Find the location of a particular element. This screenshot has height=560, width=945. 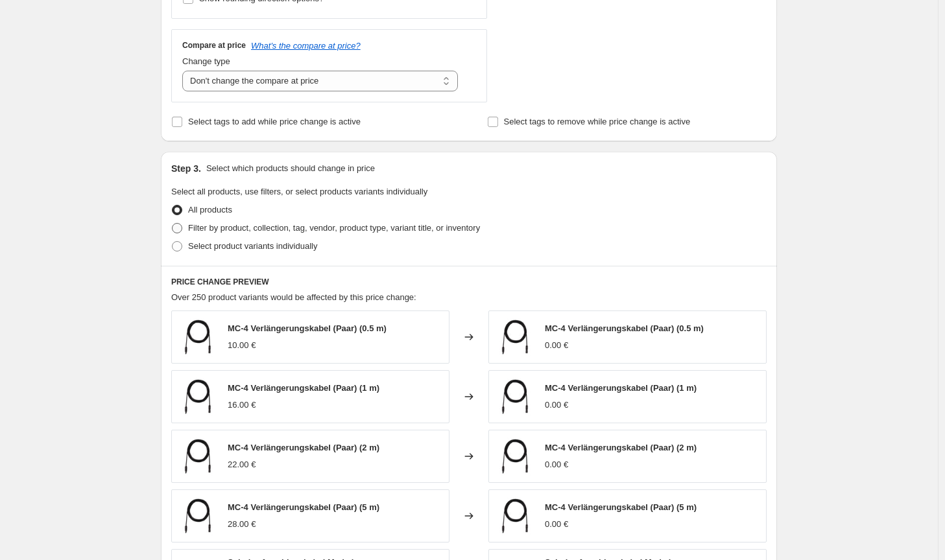

span: Select tags to add while price change is active is located at coordinates (274, 121).